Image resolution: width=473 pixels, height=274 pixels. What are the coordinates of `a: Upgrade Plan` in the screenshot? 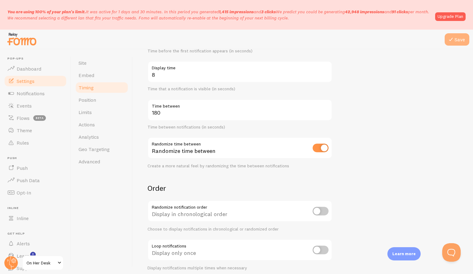 It's located at (450, 17).